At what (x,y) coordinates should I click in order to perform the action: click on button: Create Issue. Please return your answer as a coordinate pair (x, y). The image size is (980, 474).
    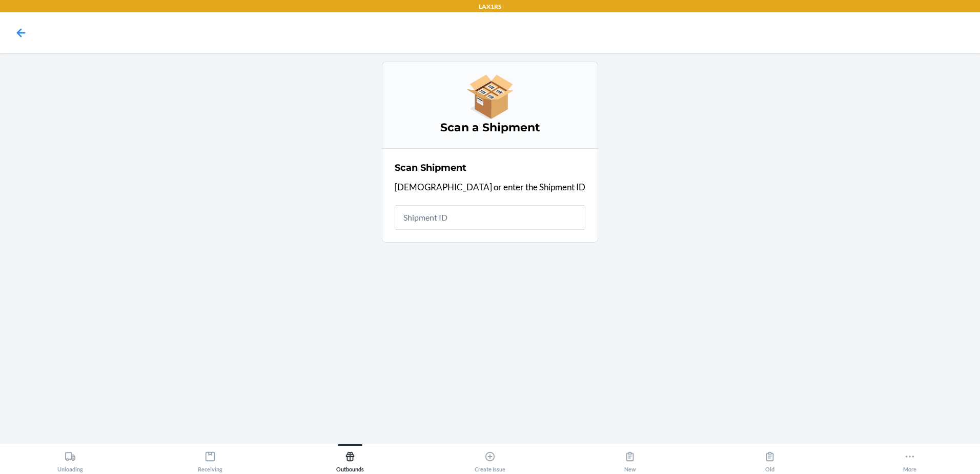
    Looking at the image, I should click on (490, 457).